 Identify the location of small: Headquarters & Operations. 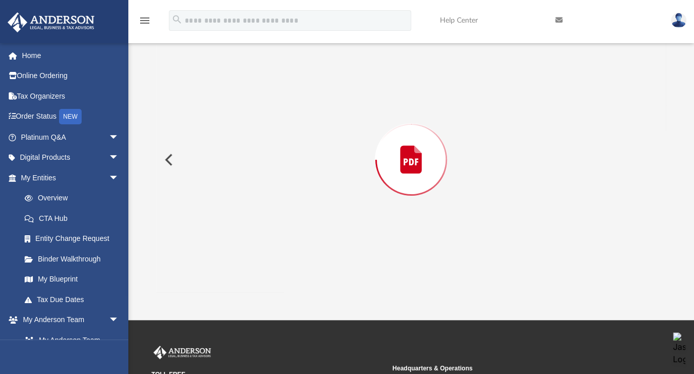
(509, 368).